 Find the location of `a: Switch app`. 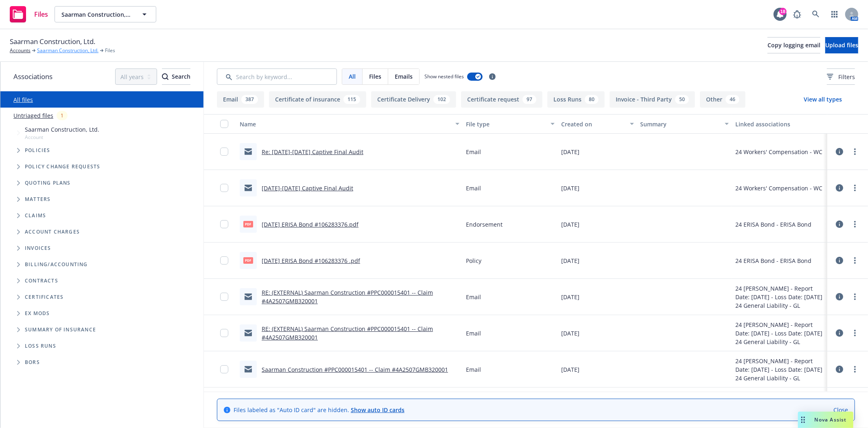

a: Switch app is located at coordinates (835, 15).